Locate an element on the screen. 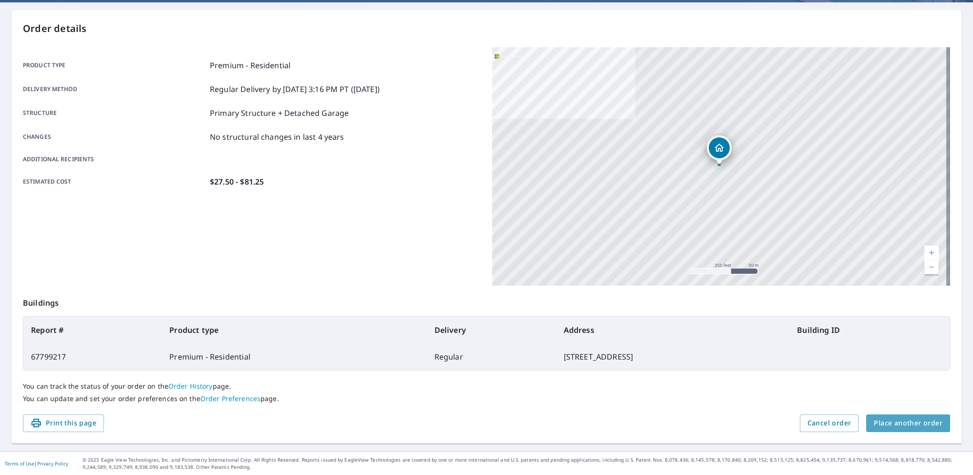 The image size is (973, 475). button: Print this page is located at coordinates (63, 423).